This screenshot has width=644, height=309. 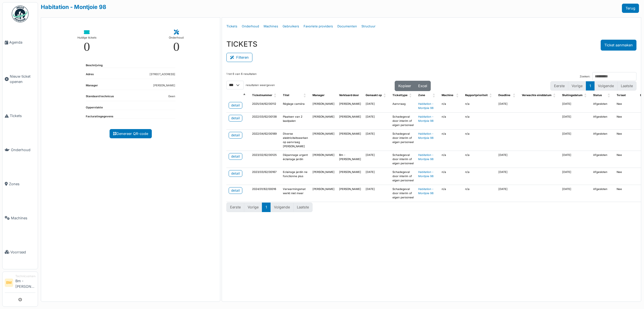 What do you see at coordinates (130, 134) in the screenshot?
I see `a: Genereer QR-code` at bounding box center [130, 134].